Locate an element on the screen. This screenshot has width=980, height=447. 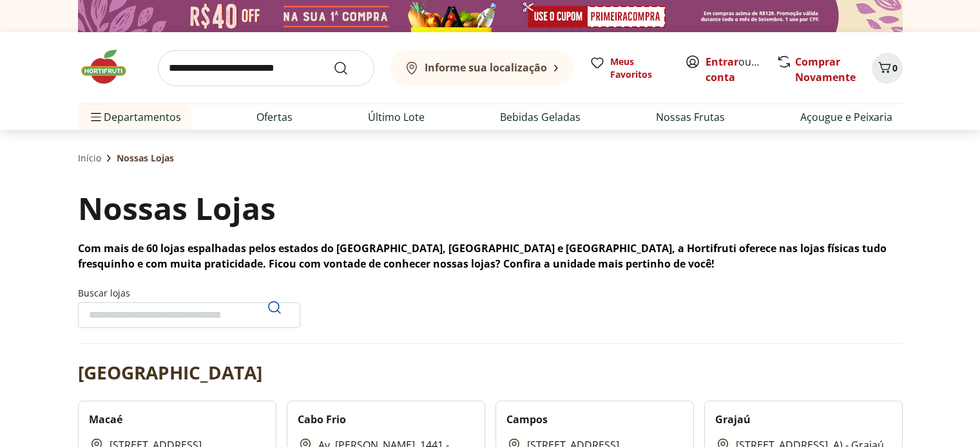
span: 0 is located at coordinates (895, 68).